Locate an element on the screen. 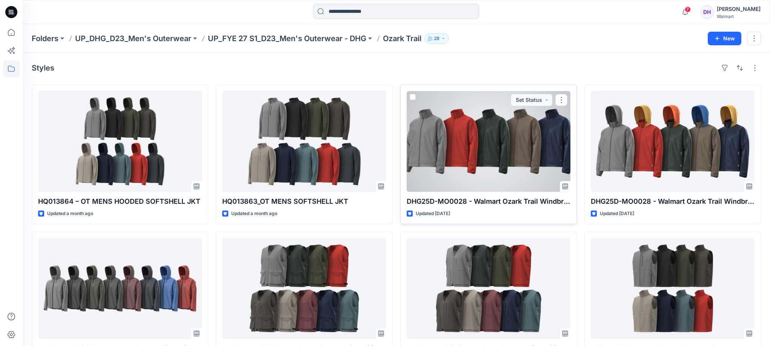  a: DHG25D-MO0030 - Walmart Ozark Trail - Utility Vest is located at coordinates (304, 288).